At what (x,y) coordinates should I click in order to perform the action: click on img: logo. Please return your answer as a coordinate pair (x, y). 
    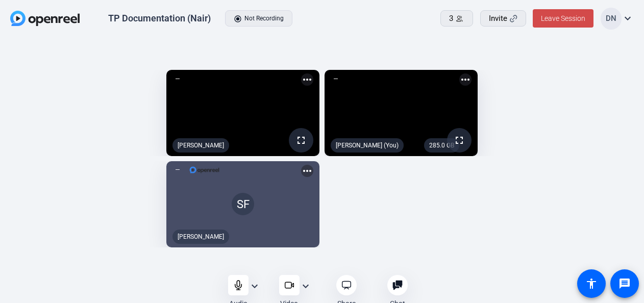
    Looking at the image, I should click on (204, 170).